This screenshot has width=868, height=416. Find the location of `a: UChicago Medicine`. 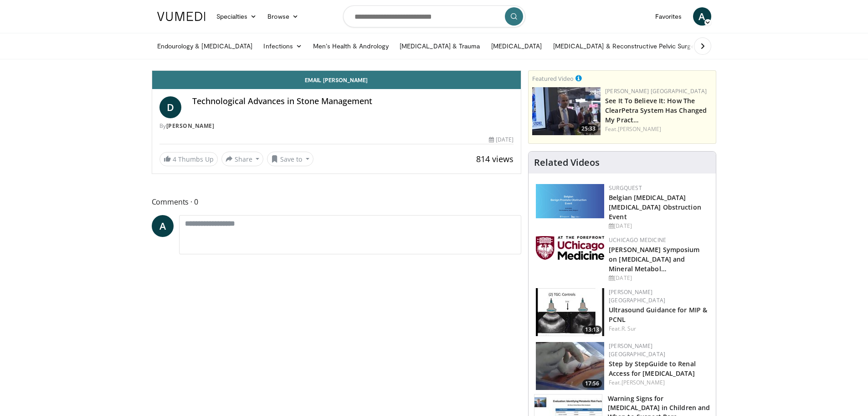

a: UChicago Medicine is located at coordinates (638, 239).